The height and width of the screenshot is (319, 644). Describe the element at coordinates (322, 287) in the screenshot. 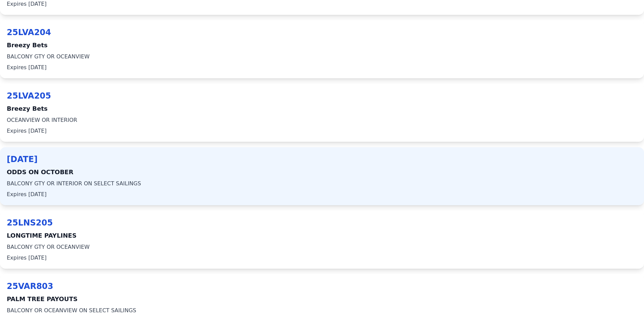

I see `span: 25VAR803` at that location.